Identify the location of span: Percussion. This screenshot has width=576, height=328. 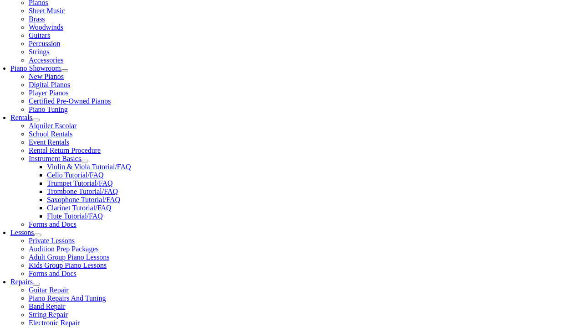
(44, 43).